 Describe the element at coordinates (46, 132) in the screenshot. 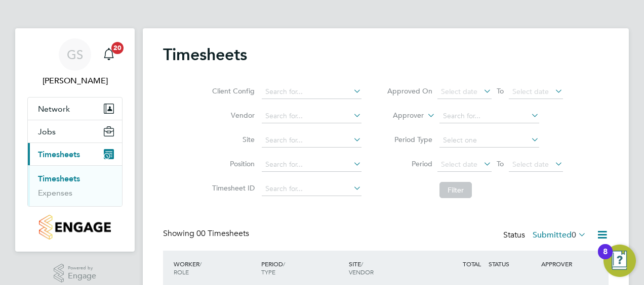

I see `span: Jobs` at that location.